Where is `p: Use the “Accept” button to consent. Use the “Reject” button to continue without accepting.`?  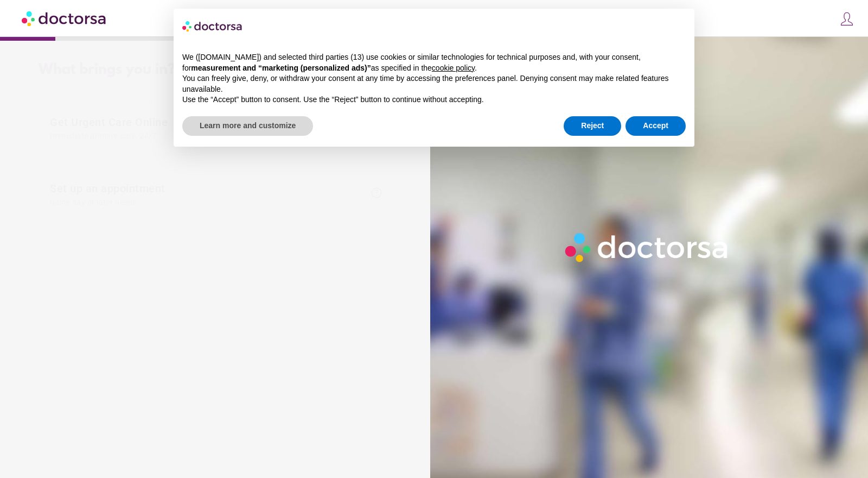
p: Use the “Accept” button to consent. Use the “Reject” button to continue without accepting. is located at coordinates (434, 100).